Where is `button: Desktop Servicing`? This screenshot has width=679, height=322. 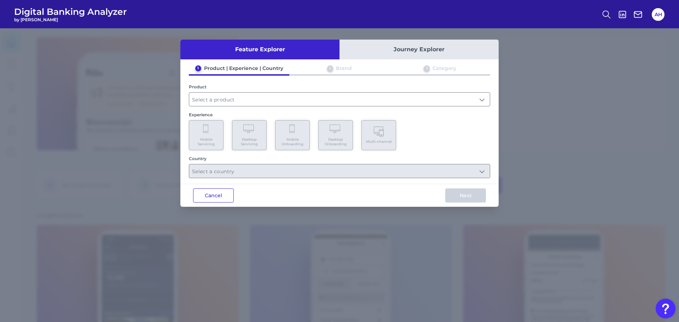
button: Desktop Servicing is located at coordinates (249, 135).